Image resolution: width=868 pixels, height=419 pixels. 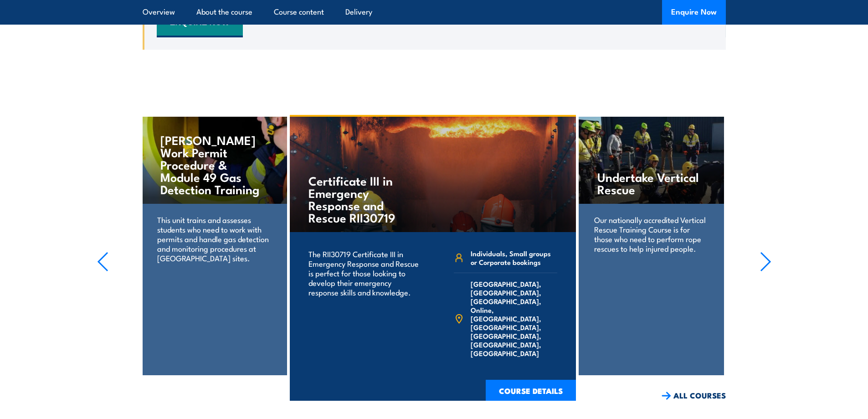 What do you see at coordinates (651, 234) in the screenshot?
I see `p: Our nationally accredited Vertical Rescue Training Course is for those who need to perform rope r...` at bounding box center [651, 234].